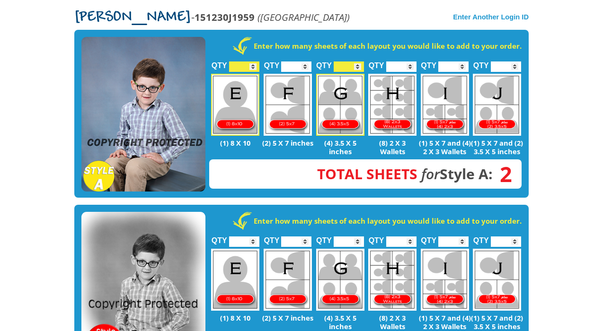 The image size is (603, 331). I want to click on strong: Style A:, so click(405, 174).